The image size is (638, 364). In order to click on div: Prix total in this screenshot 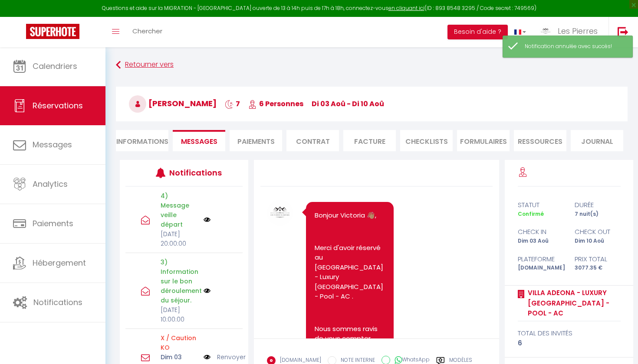, I will do `click(597, 259)`.